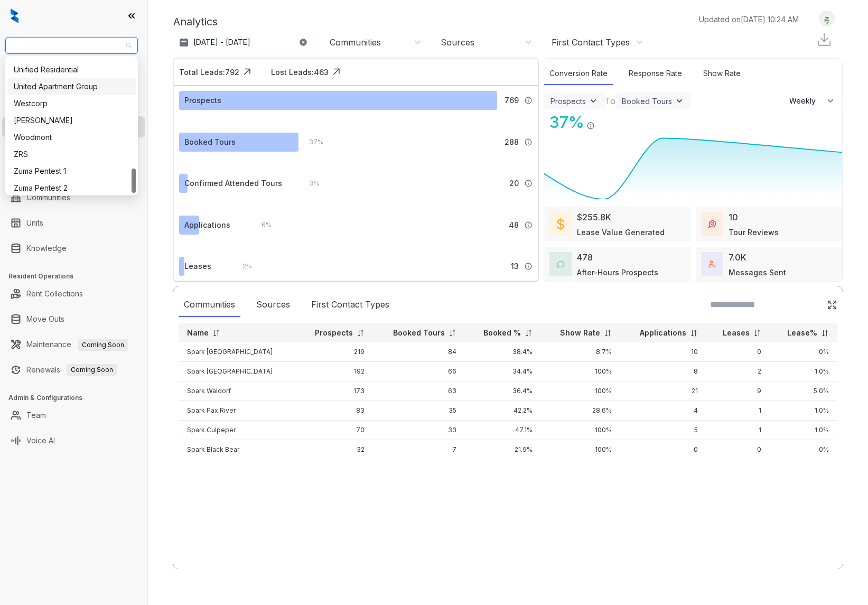 Image resolution: width=868 pixels, height=605 pixels. Describe the element at coordinates (334, 352) in the screenshot. I see `td: 219` at that location.